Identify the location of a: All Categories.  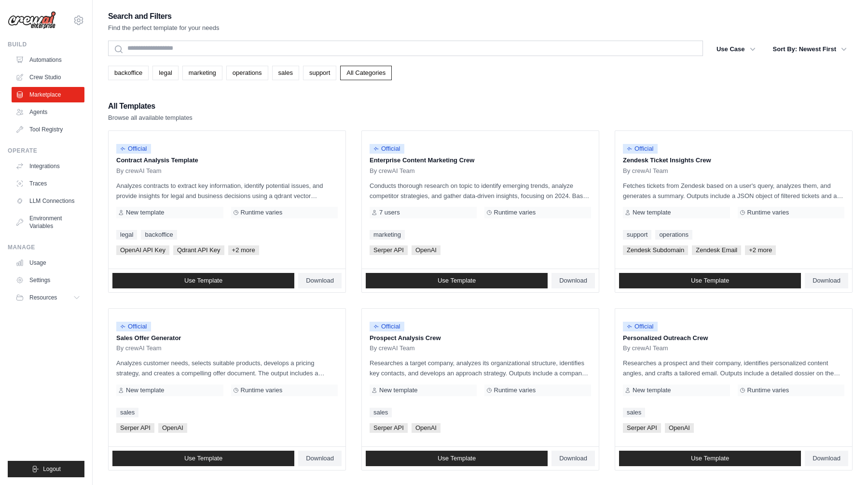
(366, 73).